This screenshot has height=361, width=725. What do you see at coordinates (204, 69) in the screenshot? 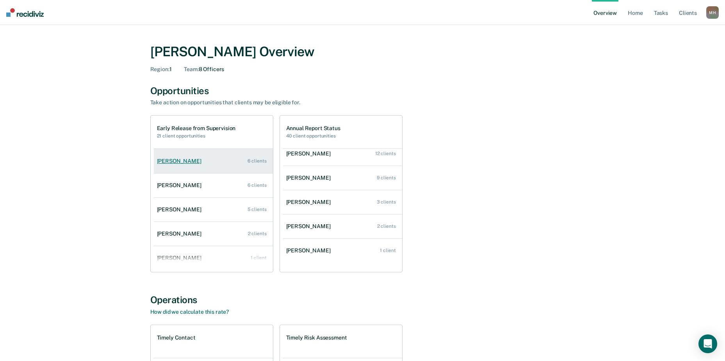
I see `div: 8 Officers` at bounding box center [204, 69].